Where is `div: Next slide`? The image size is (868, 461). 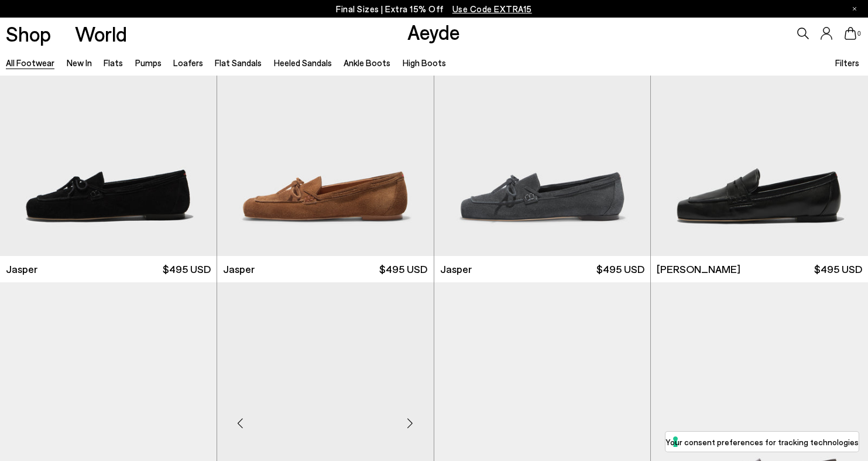 div: Next slide is located at coordinates (410, 422).